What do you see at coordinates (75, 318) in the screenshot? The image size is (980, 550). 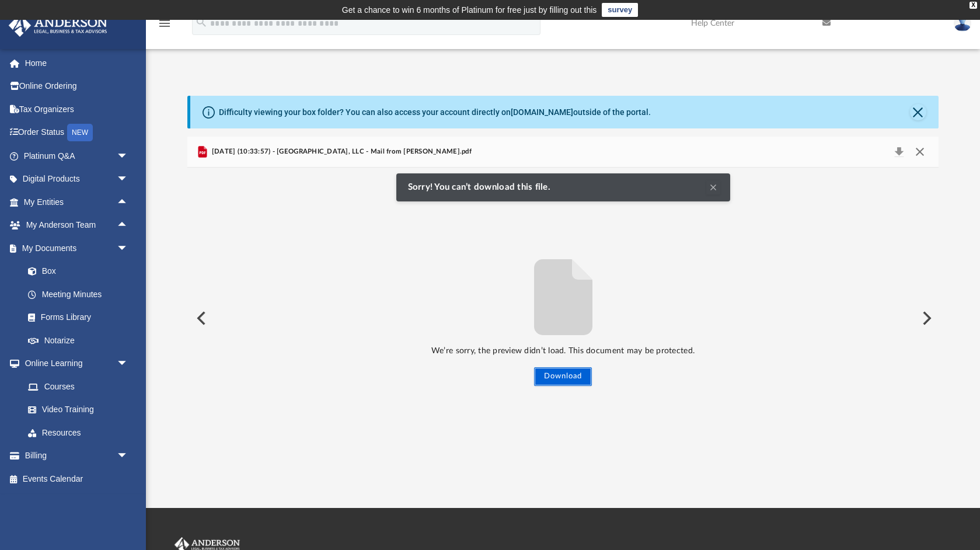 I see `a: Forms Library` at bounding box center [75, 318].